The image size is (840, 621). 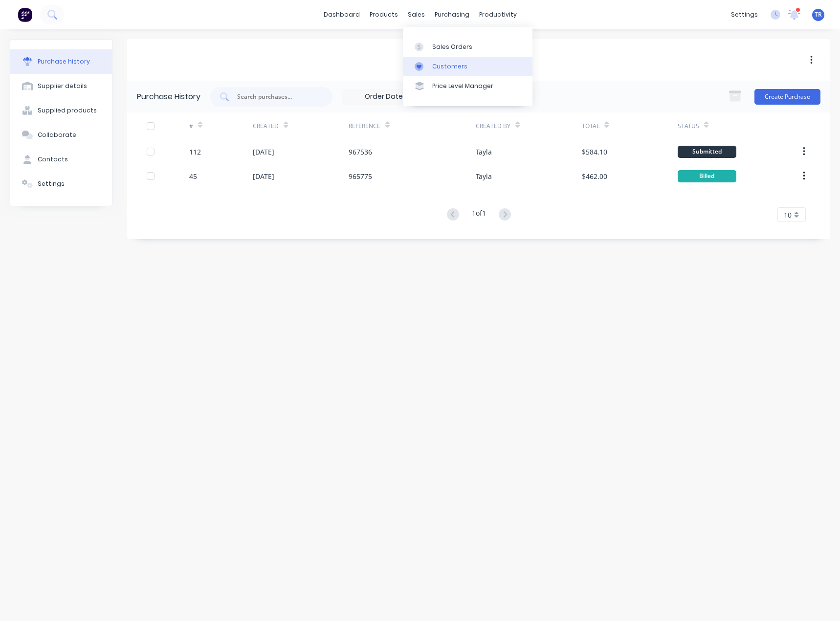 What do you see at coordinates (61, 135) in the screenshot?
I see `button: Collaborate` at bounding box center [61, 135].